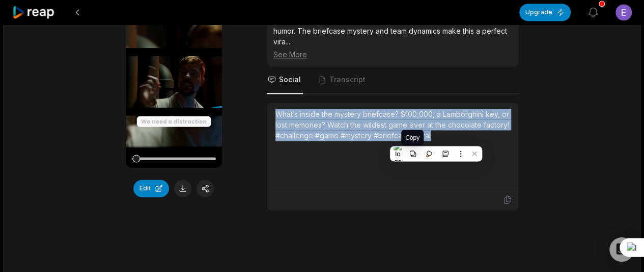  What do you see at coordinates (348, 79) in the screenshot?
I see `span: Transcript` at bounding box center [348, 79].